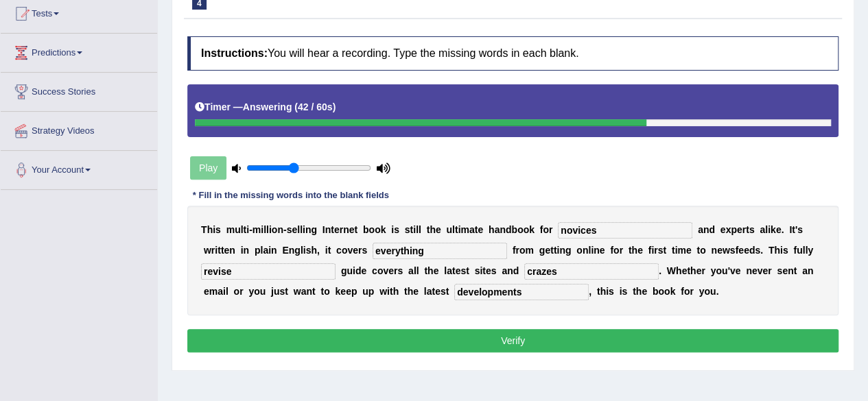  Describe the element at coordinates (204, 230) in the screenshot. I see `b: T` at that location.